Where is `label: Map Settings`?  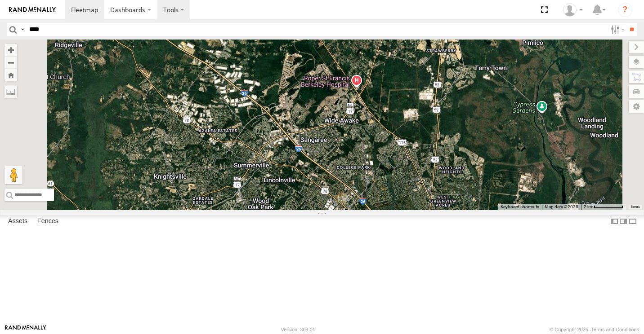 label: Map Settings is located at coordinates (636, 107).